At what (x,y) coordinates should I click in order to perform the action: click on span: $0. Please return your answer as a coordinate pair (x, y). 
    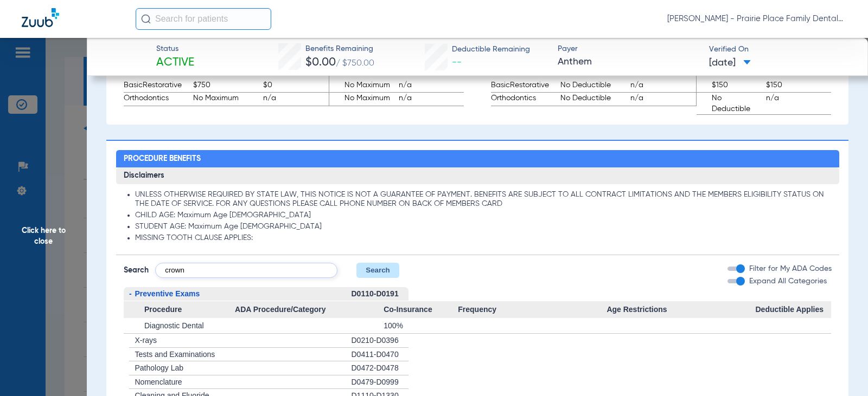
    Looking at the image, I should click on (296, 86).